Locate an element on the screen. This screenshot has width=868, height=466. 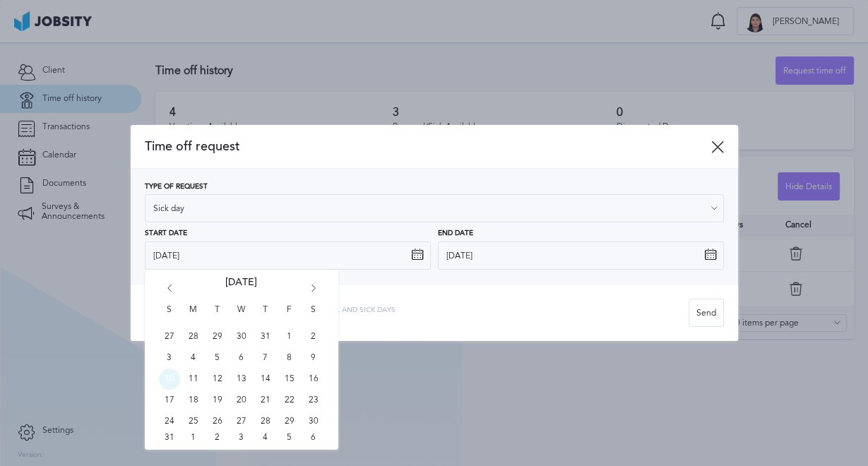
span: Fri Aug 01 2025 is located at coordinates (290, 337).